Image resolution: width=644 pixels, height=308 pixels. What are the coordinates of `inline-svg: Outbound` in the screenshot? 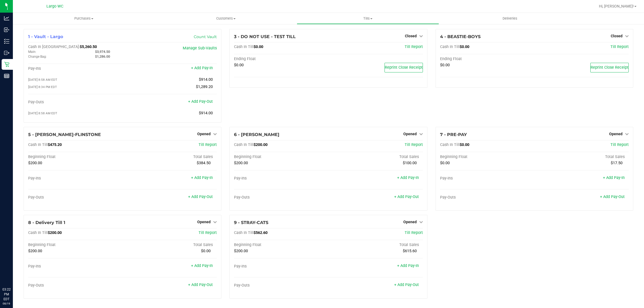 It's located at (7, 53).